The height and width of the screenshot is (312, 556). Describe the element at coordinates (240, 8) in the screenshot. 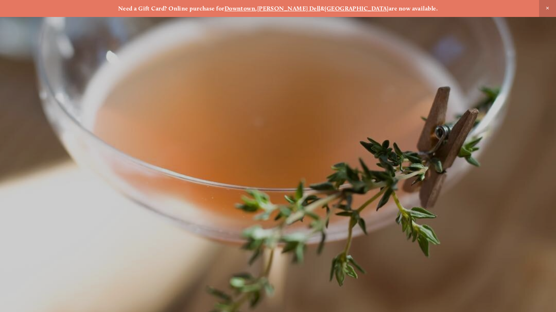

I see `a: Downtown` at that location.